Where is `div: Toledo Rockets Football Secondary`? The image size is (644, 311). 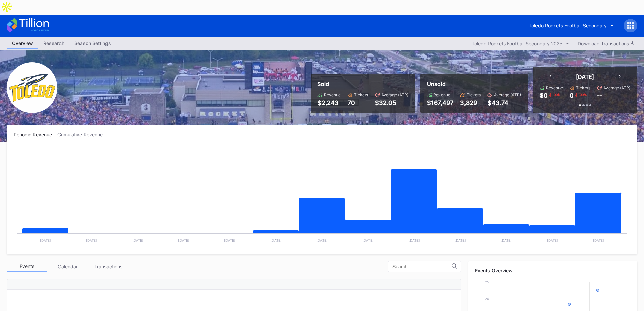 div: Toledo Rockets Football Secondary is located at coordinates (568, 25).